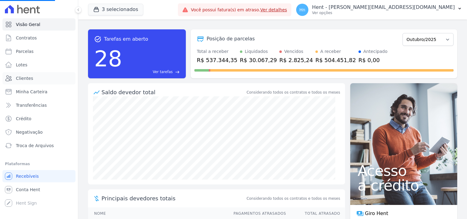 Image resolution: width=467 pixels, height=219 pixels. I want to click on div: Total a receber, so click(217, 51).